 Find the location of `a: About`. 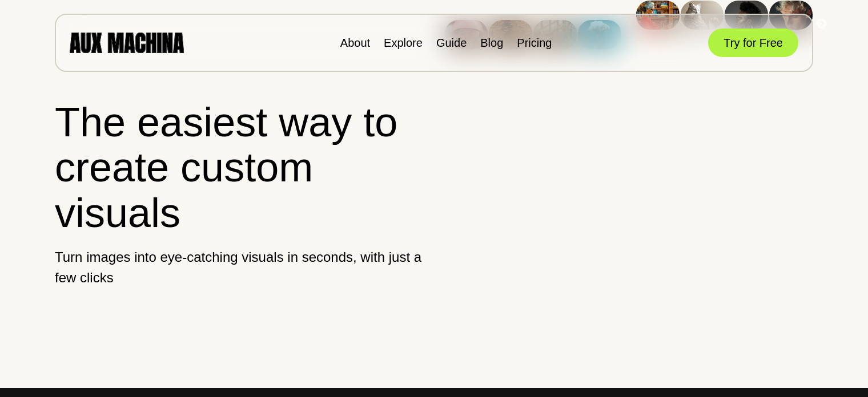

a: About is located at coordinates (355, 43).